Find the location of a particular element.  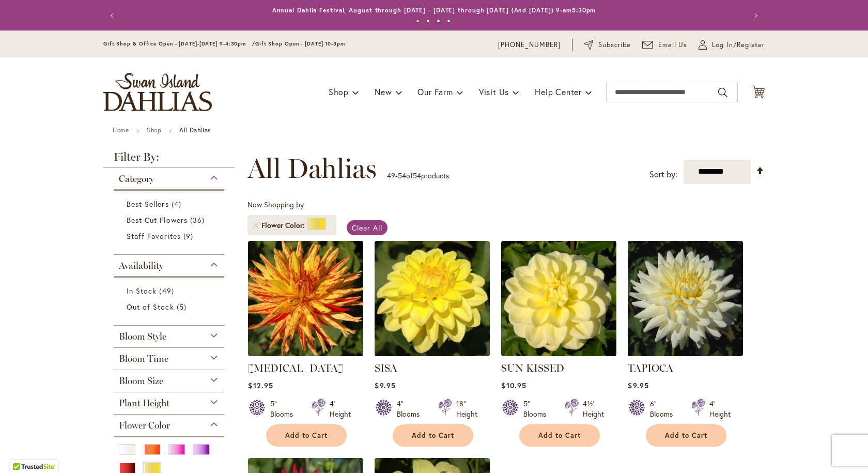

span: Subscribe is located at coordinates (614, 45).